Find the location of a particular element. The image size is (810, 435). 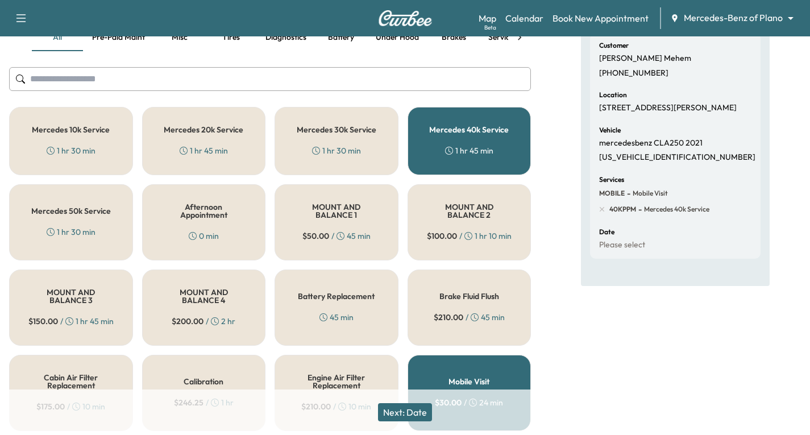

button: Tires is located at coordinates (231, 38).